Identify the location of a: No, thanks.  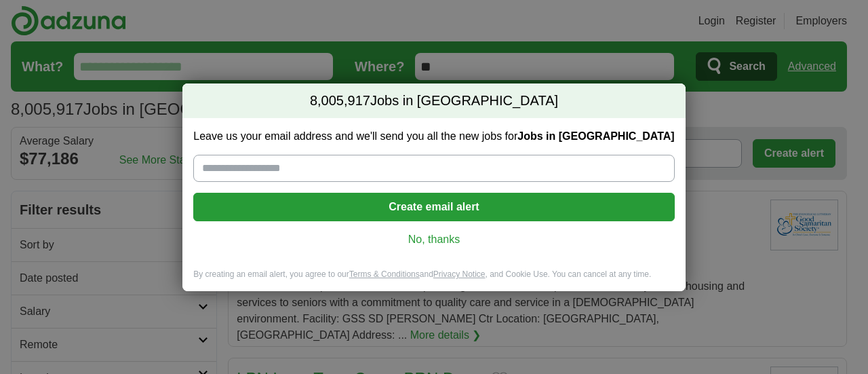
(433, 240).